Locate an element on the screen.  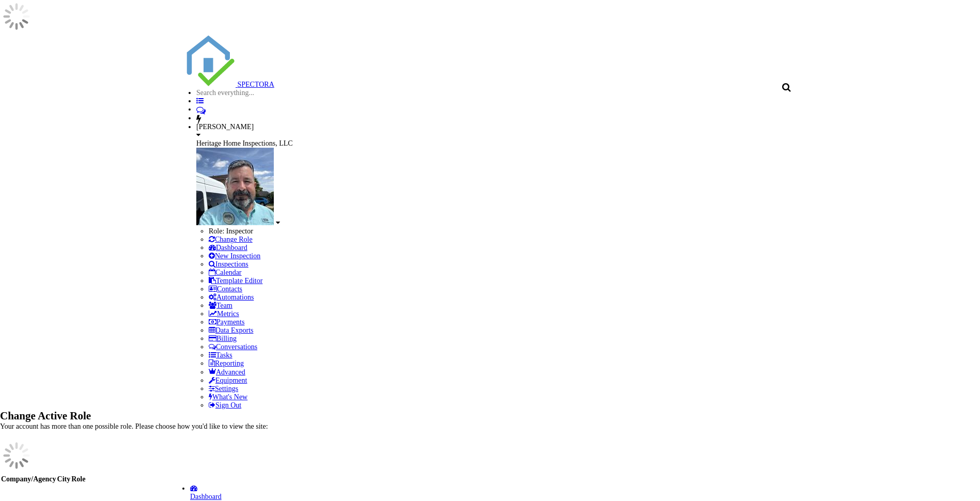
a: Metrics is located at coordinates (223, 314).